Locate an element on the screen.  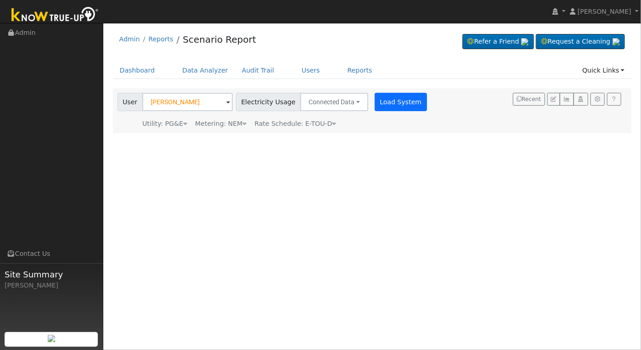
button: Login As is located at coordinates (580, 99).